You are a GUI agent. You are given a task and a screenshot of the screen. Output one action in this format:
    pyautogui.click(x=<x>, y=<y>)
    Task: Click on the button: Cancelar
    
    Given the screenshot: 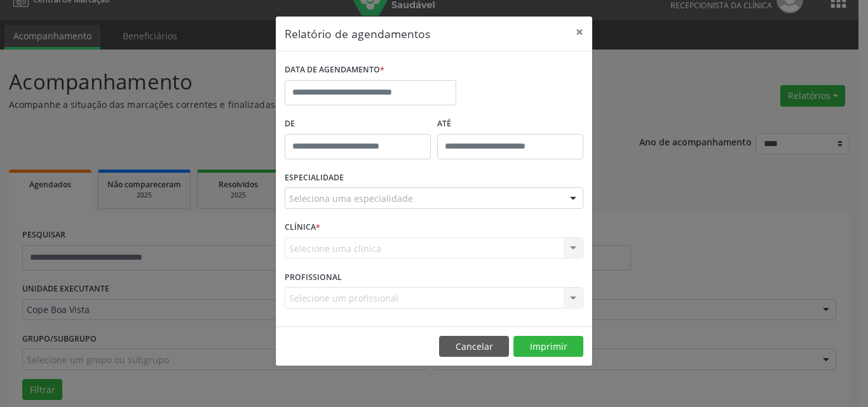 What is the action you would take?
    pyautogui.click(x=474, y=347)
    